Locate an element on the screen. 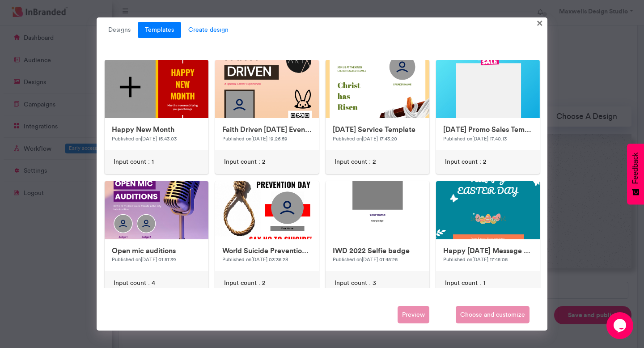  span: Feedback is located at coordinates (635, 168).